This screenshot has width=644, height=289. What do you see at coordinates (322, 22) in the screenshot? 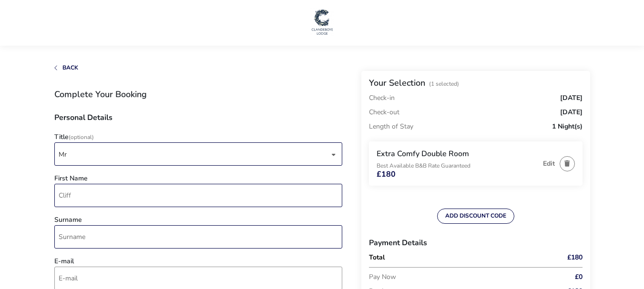
I see `img: Main Website` at bounding box center [322, 22].